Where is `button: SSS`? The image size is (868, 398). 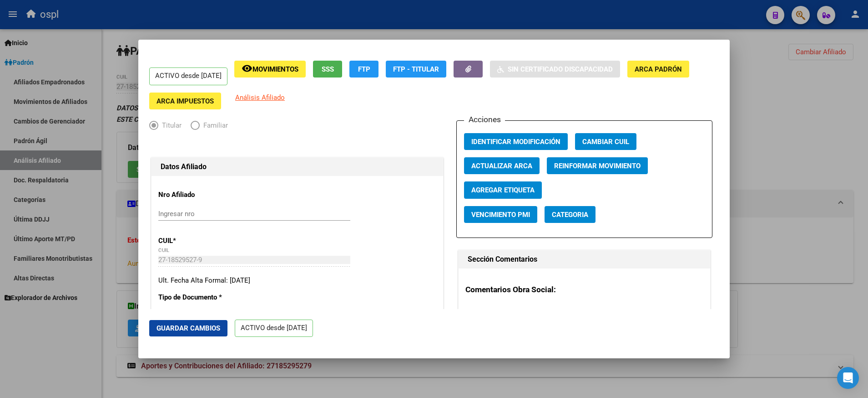
button: SSS is located at coordinates (327, 69).